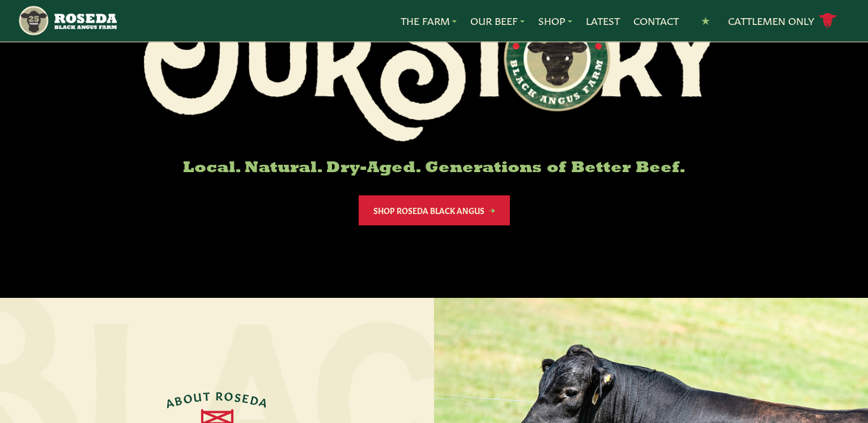  I want to click on img: https://roseda.com/wp-content/uploads/2021/05/roseda-25-header.png, so click(67, 20).